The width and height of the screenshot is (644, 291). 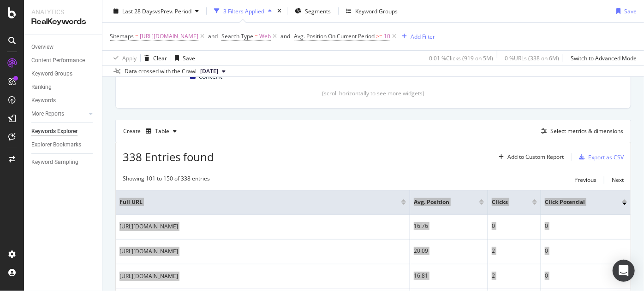 What do you see at coordinates (449, 226) in the screenshot?
I see `div: 16.76` at bounding box center [449, 226].